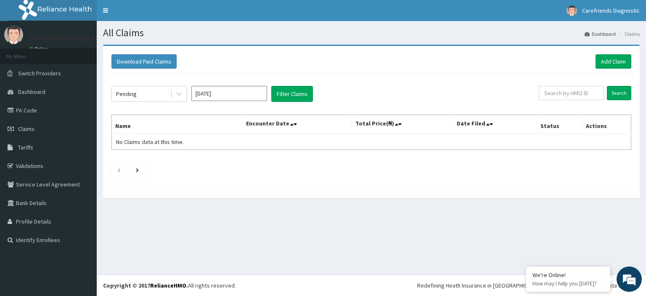 The height and width of the screenshot is (296, 646). I want to click on button: Download Paid Claims, so click(144, 61).